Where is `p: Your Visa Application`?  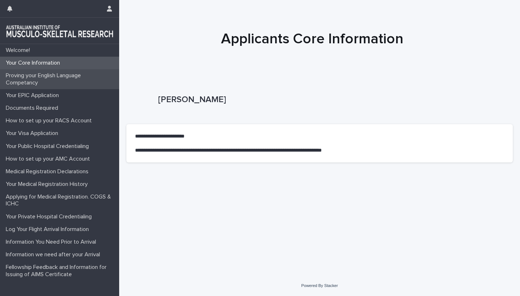 p: Your Visa Application is located at coordinates (33, 133).